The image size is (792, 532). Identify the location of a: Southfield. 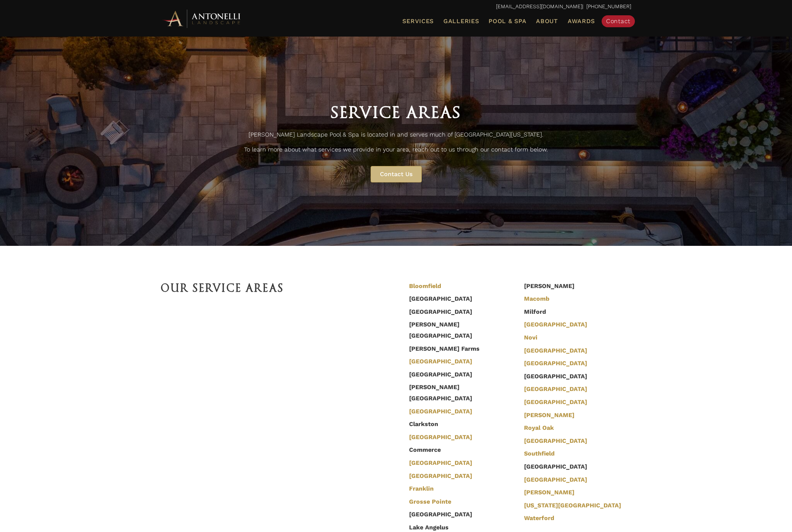
(539, 454).